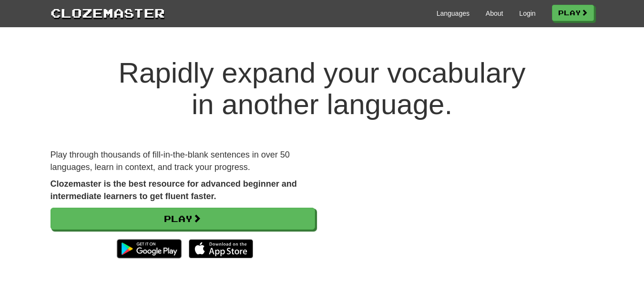 This screenshot has height=286, width=644. What do you see at coordinates (149, 248) in the screenshot?
I see `img: Get it on Google Play` at bounding box center [149, 248].